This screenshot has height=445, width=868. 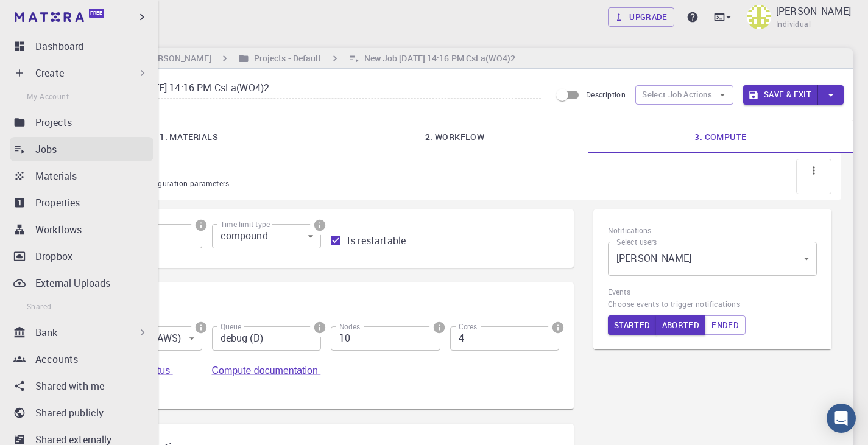 What do you see at coordinates (82, 230) in the screenshot?
I see `a: Workflows` at bounding box center [82, 230].